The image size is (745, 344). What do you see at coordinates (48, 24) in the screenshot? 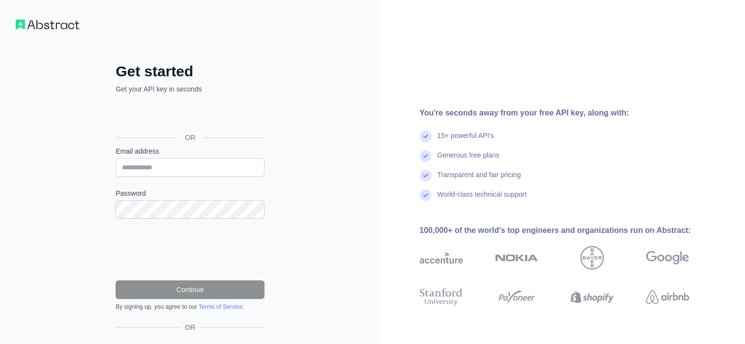
I see `img: Workflow` at bounding box center [48, 24].